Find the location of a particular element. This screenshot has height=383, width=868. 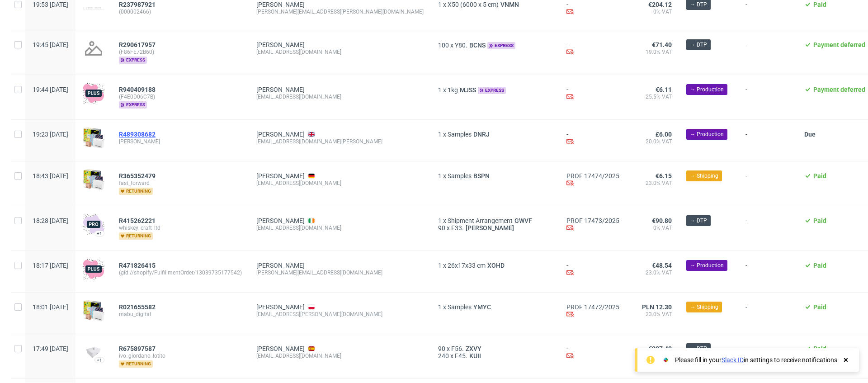

span: Y80. is located at coordinates (461, 45).